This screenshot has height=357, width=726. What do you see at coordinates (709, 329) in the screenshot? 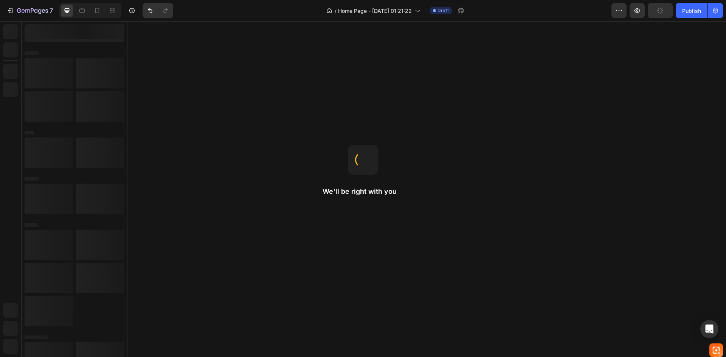
I see `div: Open Intercom Messenger` at bounding box center [709, 329].